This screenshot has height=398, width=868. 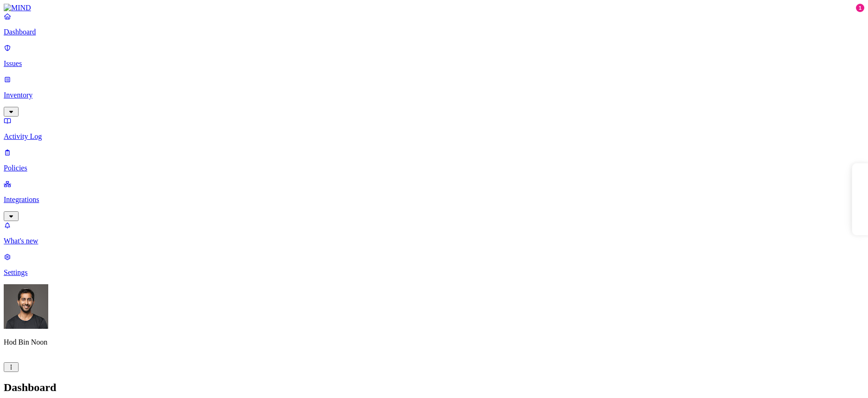 I want to click on a: Activity Log, so click(x=434, y=129).